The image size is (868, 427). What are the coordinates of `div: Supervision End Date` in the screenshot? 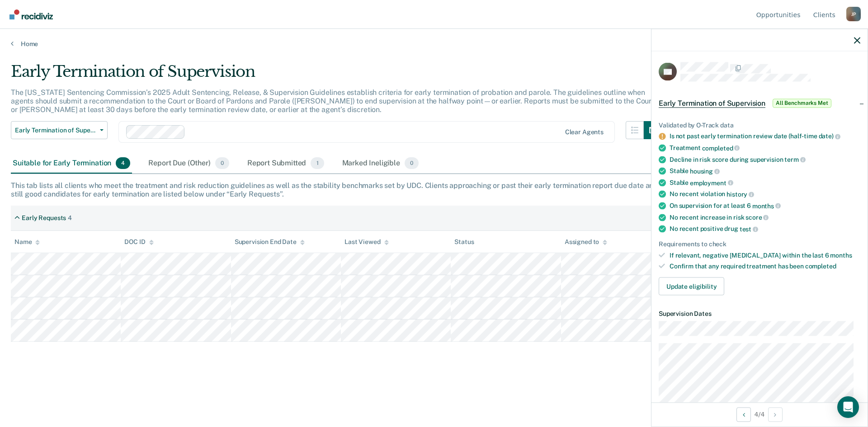 It's located at (270, 241).